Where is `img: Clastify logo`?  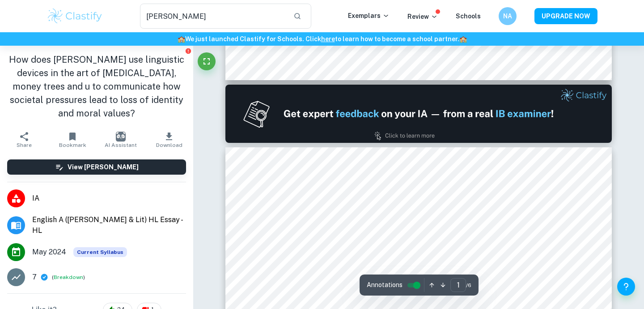
img: Clastify logo is located at coordinates (75, 16).